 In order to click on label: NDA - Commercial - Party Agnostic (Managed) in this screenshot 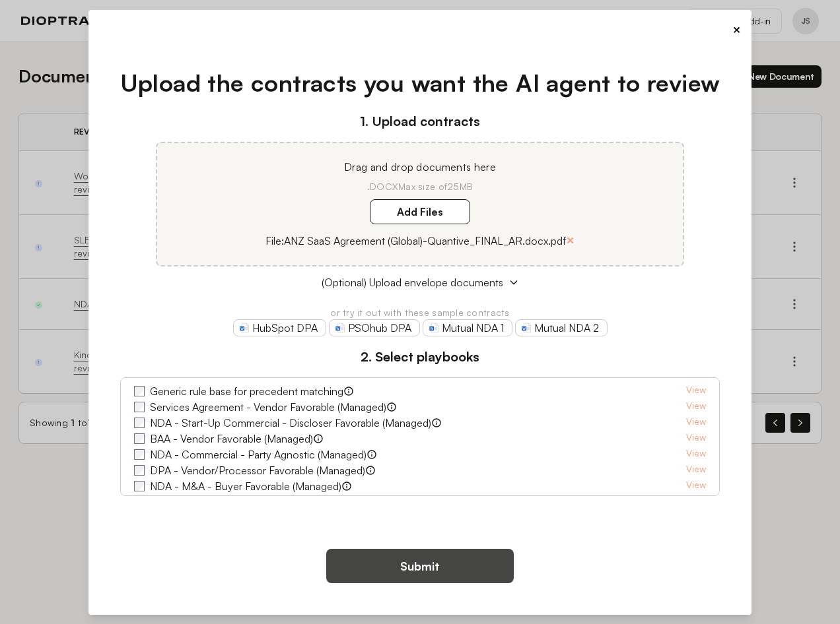, I will do `click(258, 455)`.